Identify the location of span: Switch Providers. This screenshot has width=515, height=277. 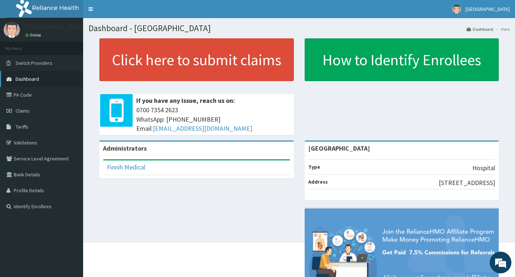
(34, 63).